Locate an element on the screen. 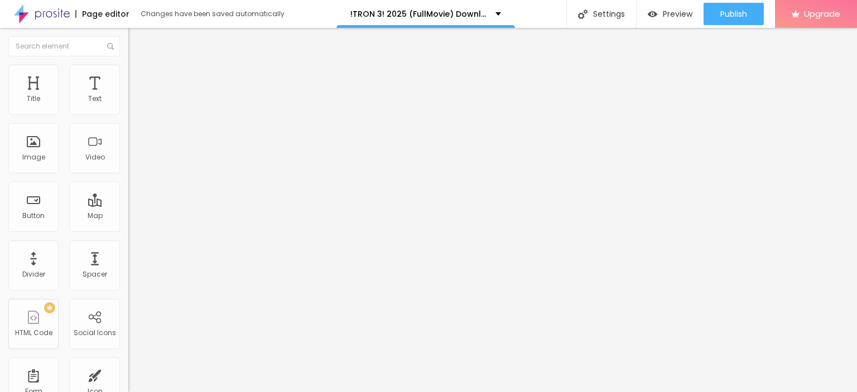 This screenshot has width=857, height=392. div: Video is located at coordinates (95, 157).